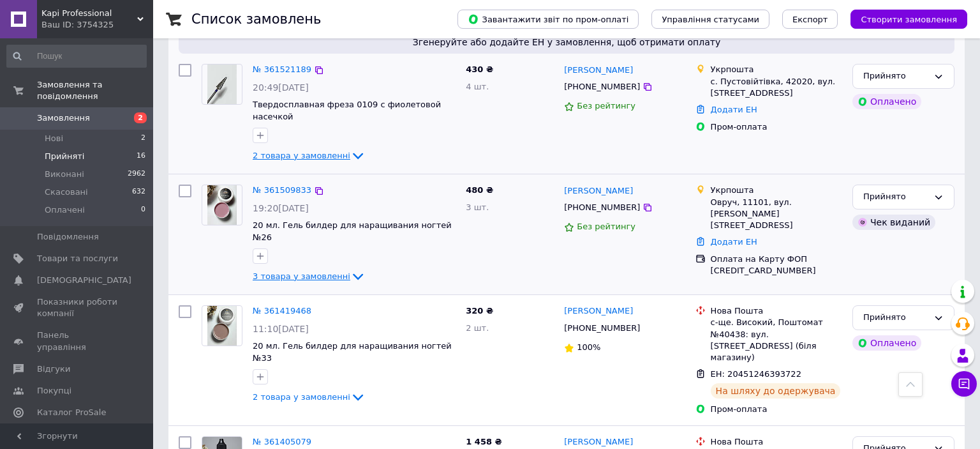 This screenshot has height=449, width=980. Describe the element at coordinates (77, 56) in the screenshot. I see `input: Пошук` at that location.